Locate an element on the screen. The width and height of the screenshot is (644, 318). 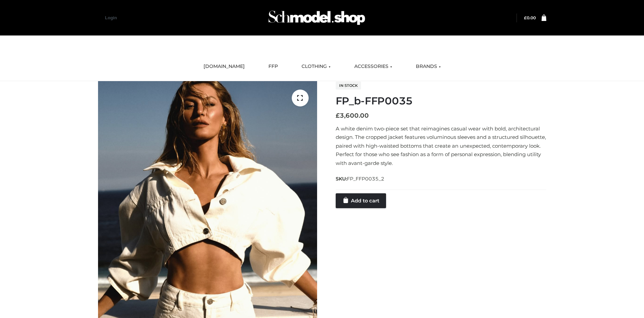
h1: FP_b-FFP0035 is located at coordinates (441, 101).